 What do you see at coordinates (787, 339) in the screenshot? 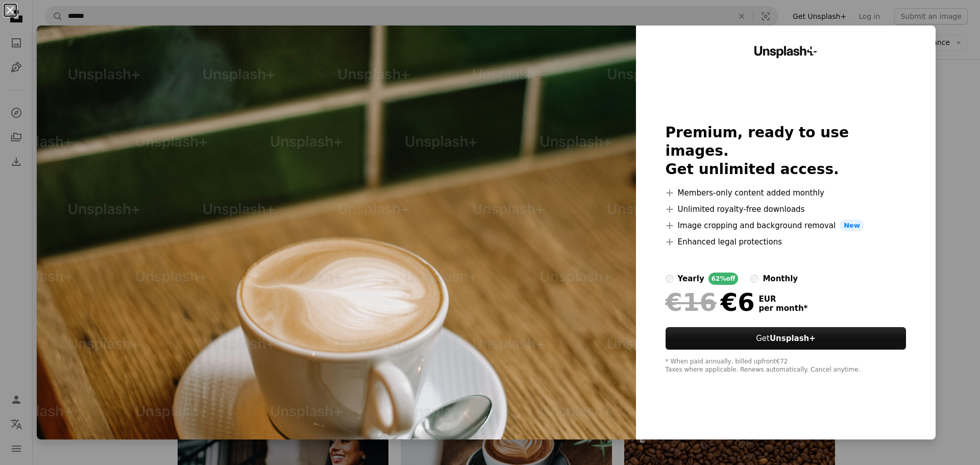
I see `button: GetUnsplash+` at bounding box center [787, 339].